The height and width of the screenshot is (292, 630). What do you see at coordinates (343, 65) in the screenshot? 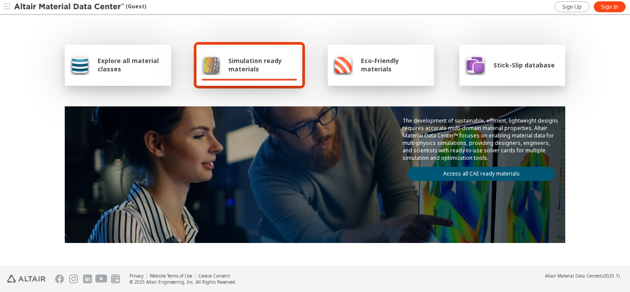
I see `img: Eco-Friendly materials` at bounding box center [343, 65].